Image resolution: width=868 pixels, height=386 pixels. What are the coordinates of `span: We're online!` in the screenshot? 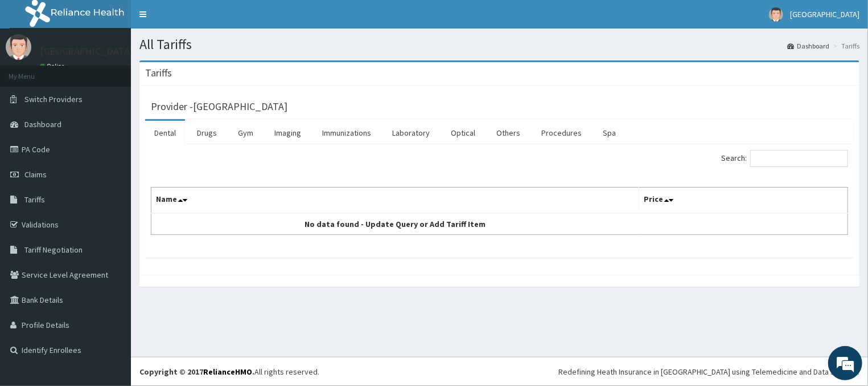 It's located at (112, 176).